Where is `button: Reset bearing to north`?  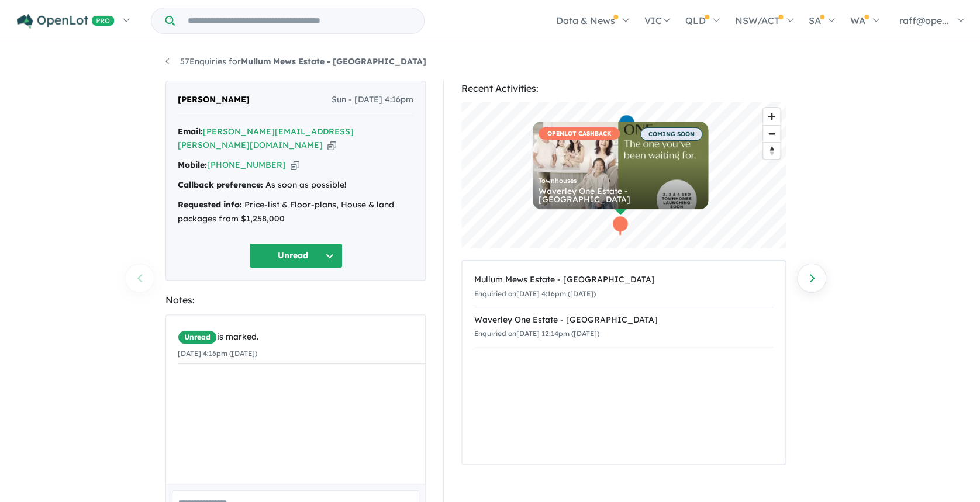 button: Reset bearing to north is located at coordinates (771, 150).